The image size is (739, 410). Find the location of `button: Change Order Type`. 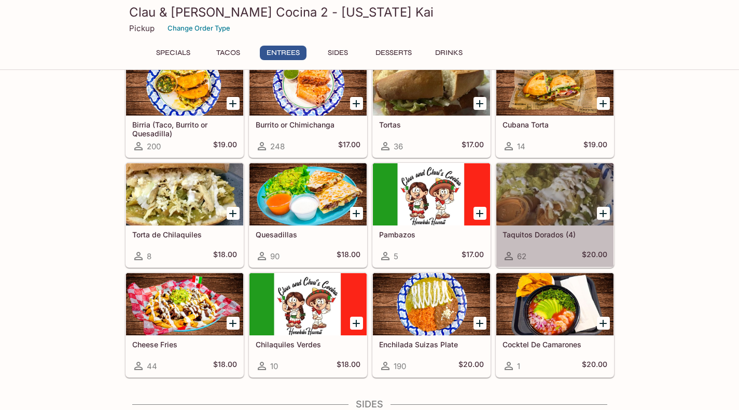

button: Change Order Type is located at coordinates (199, 28).